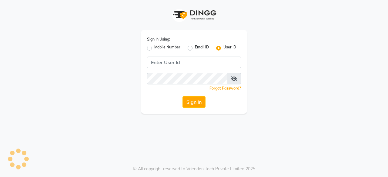  Describe the element at coordinates (194, 102) in the screenshot. I see `button: Sign In` at that location.